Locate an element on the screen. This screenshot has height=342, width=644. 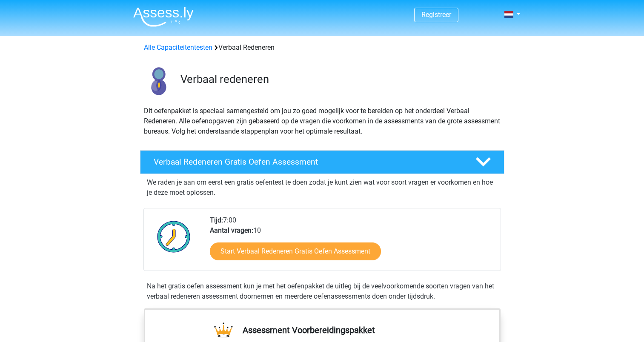
p: Dit oefenpakket is speciaal samengesteld om jou zo goed mogelijk voor te bereiden op het onderdee... is located at coordinates (322, 121).